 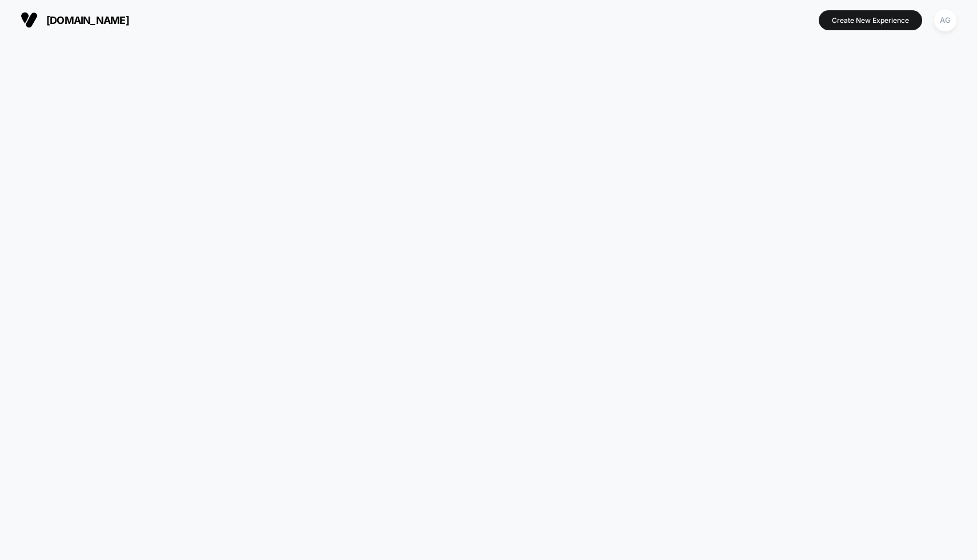 What do you see at coordinates (29, 20) in the screenshot?
I see `img: Visually logo` at bounding box center [29, 20].